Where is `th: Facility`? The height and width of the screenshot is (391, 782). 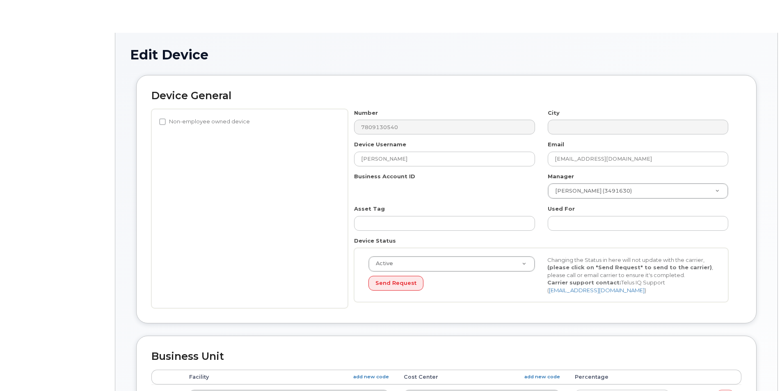
th: Facility is located at coordinates (289, 377).